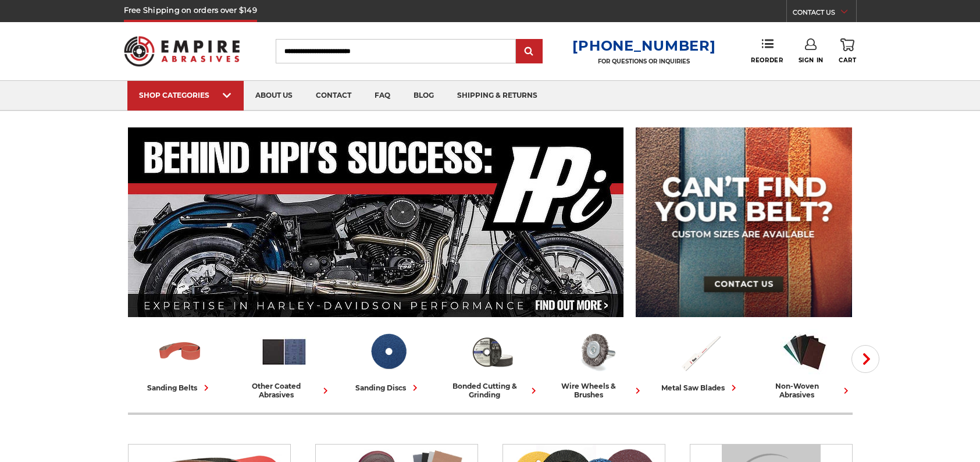 Image resolution: width=980 pixels, height=462 pixels. I want to click on img: Metal Saw Blades, so click(700, 352).